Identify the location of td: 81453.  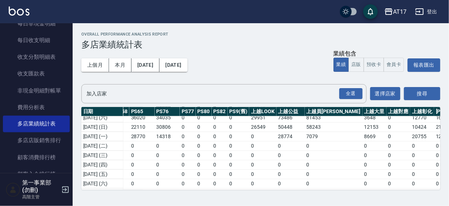
(333, 118).